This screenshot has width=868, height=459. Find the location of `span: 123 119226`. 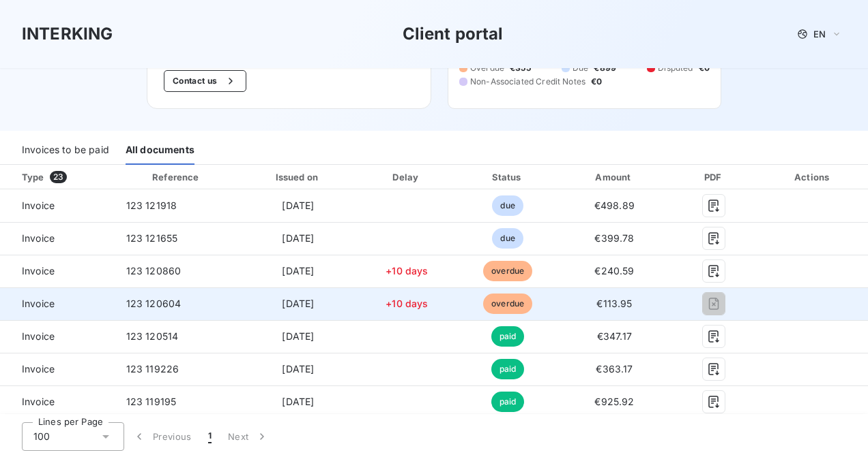

span: 123 119226 is located at coordinates (153, 369).